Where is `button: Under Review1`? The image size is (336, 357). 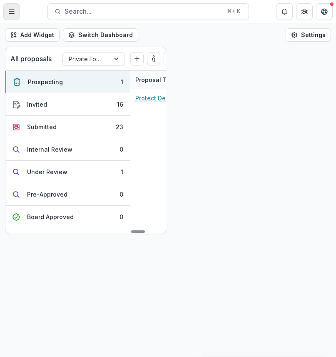
button: Under Review1 is located at coordinates (67, 172).